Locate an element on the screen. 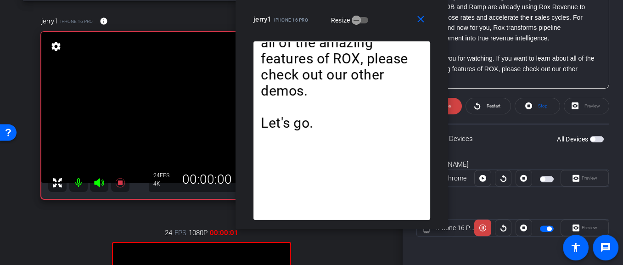 The image size is (623, 265). div: 00:00:00 is located at coordinates (207, 180).